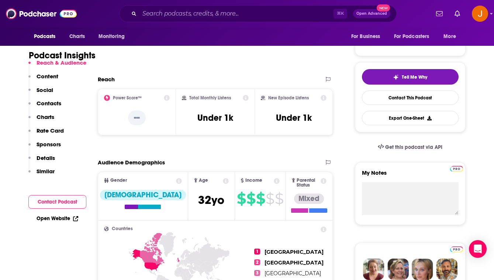  What do you see at coordinates (211, 200) in the screenshot?
I see `span: 32 yo` at bounding box center [211, 200].